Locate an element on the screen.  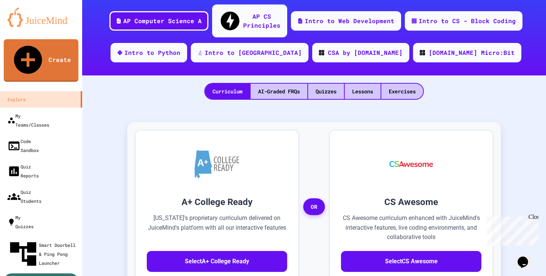
div: My Teams/Classes is located at coordinates (28, 120).